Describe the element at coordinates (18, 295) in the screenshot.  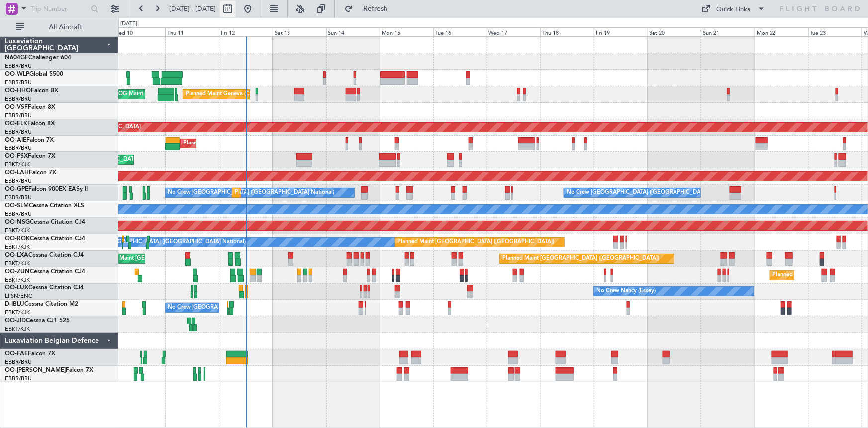
I see `a: LFSN/ENC` at that location.